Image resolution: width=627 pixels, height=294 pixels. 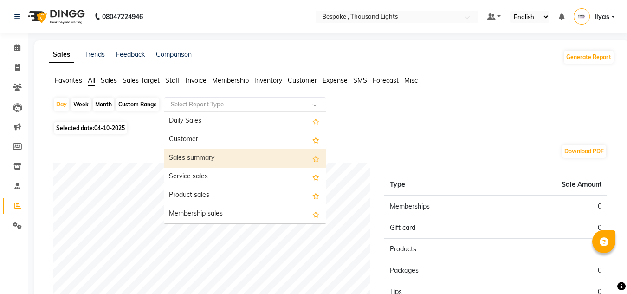 I want to click on a: Sales, so click(x=61, y=55).